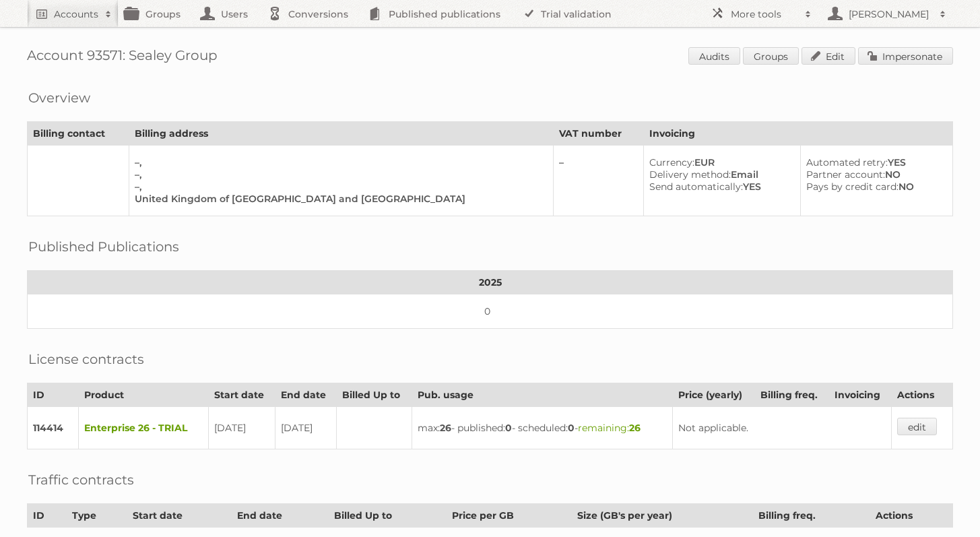  Describe the element at coordinates (78, 133) in the screenshot. I see `th: Billing contact` at that location.